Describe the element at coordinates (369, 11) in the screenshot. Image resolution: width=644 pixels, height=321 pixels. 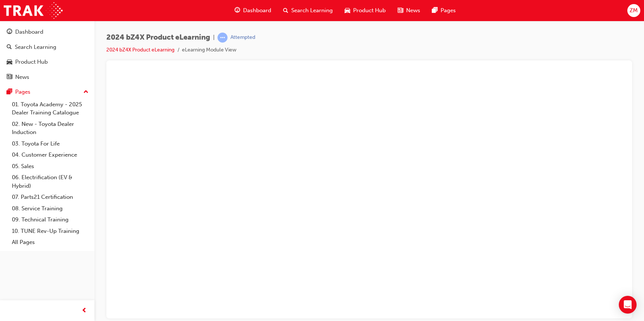
I see `span: Product Hub` at that location.